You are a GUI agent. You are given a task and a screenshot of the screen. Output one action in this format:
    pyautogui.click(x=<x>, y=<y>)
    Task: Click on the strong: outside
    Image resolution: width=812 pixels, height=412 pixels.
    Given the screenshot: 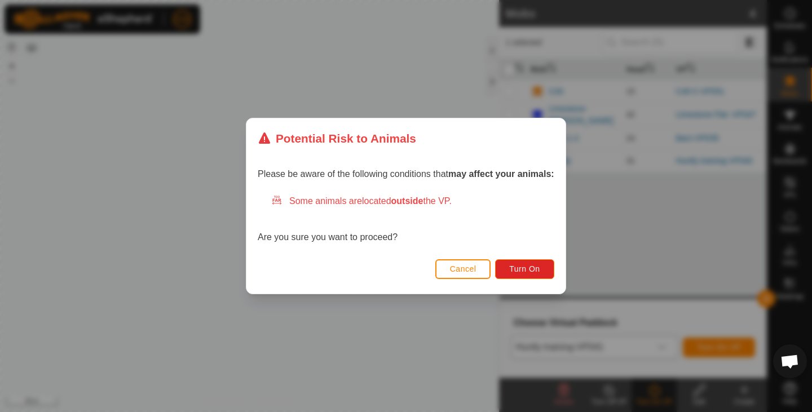 What is the action you would take?
    pyautogui.click(x=407, y=201)
    